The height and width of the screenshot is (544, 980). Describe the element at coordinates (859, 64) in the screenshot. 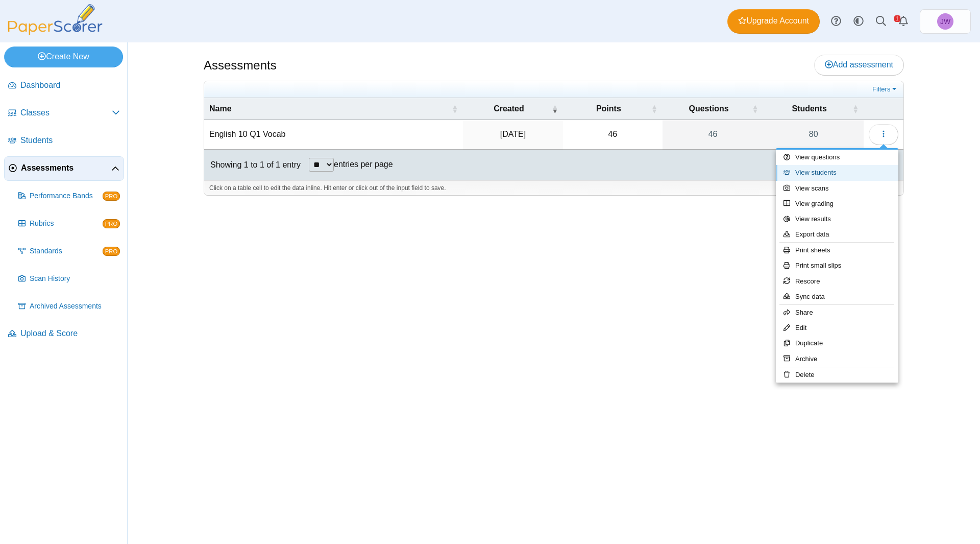

I see `span: Add assessment` at that location.